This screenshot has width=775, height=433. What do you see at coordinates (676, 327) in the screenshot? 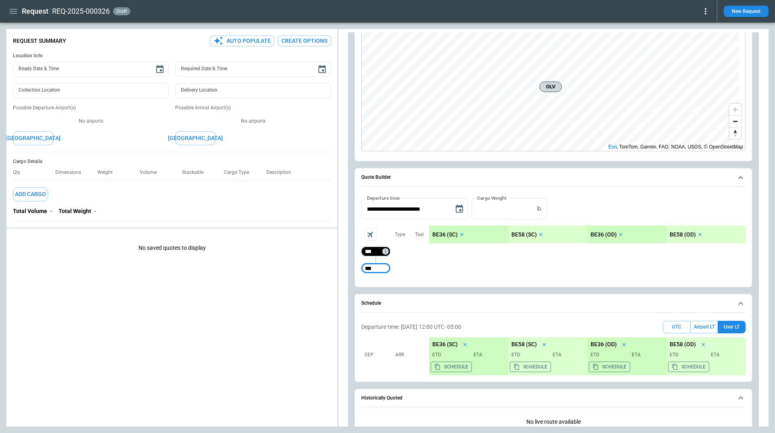
I see `button: UTC` at bounding box center [676, 327].